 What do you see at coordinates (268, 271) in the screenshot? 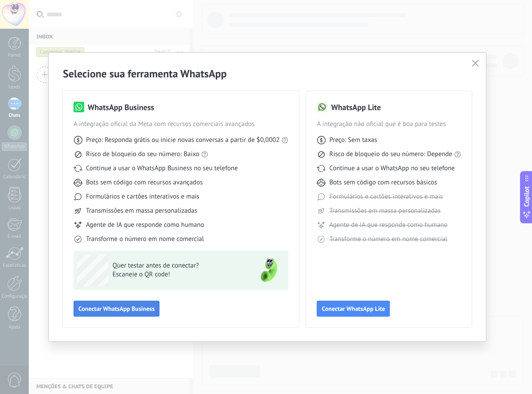
I see `img: green-phone.png` at bounding box center [268, 271].